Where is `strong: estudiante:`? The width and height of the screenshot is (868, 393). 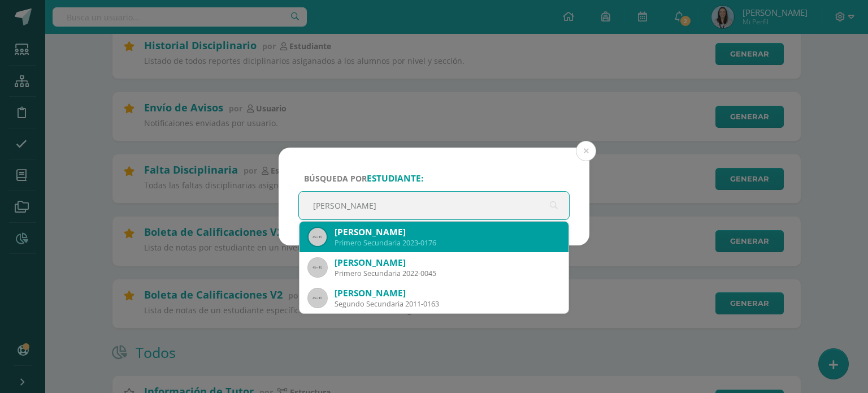
strong: estudiante: is located at coordinates (395, 178).